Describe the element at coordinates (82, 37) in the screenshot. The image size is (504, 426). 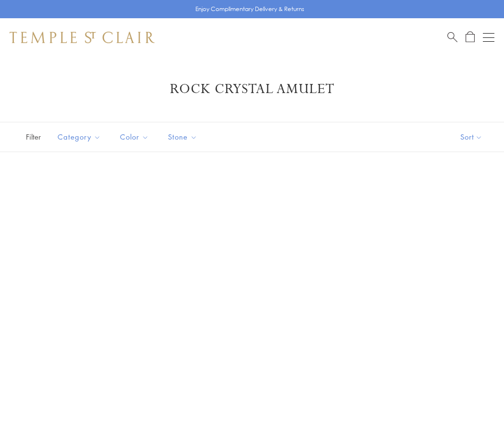
I see `img: Temple St. Clair` at that location.